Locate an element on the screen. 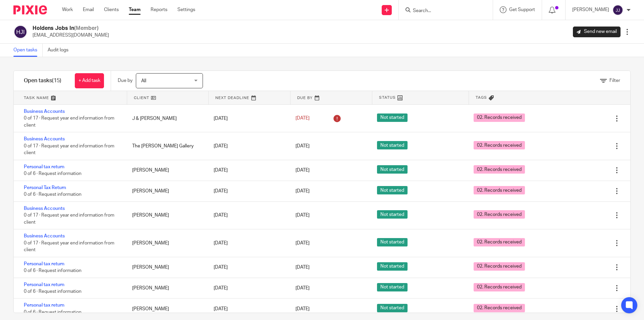 The width and height of the screenshot is (644, 320). a: Clients is located at coordinates (111, 10).